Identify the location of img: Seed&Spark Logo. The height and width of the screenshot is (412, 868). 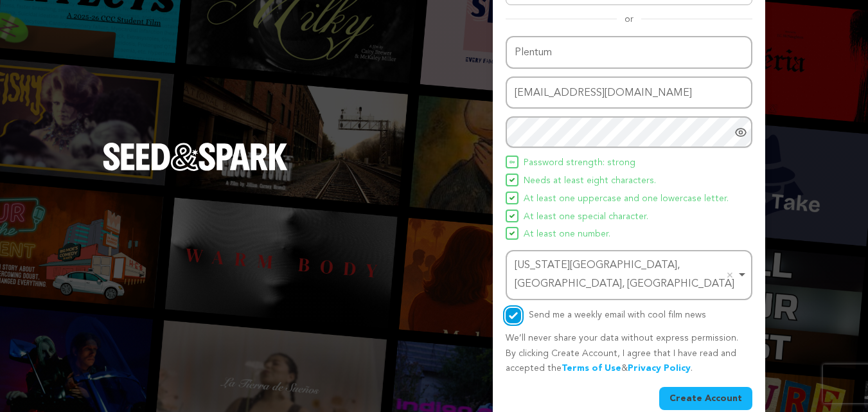
(195, 157).